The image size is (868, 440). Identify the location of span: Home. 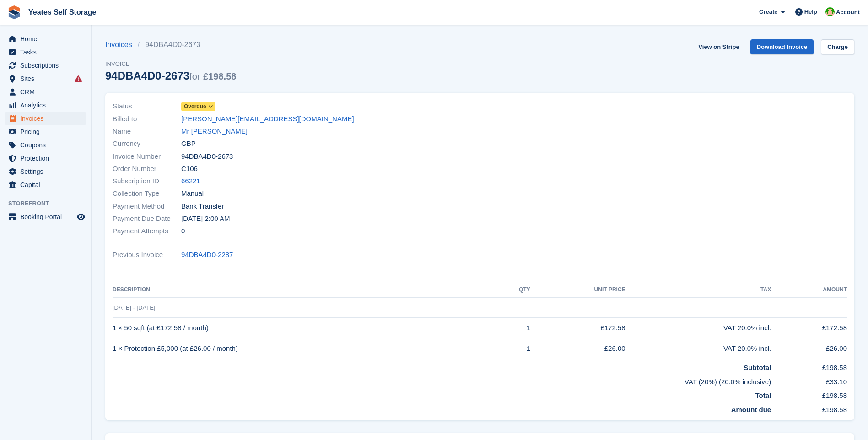
(47, 39).